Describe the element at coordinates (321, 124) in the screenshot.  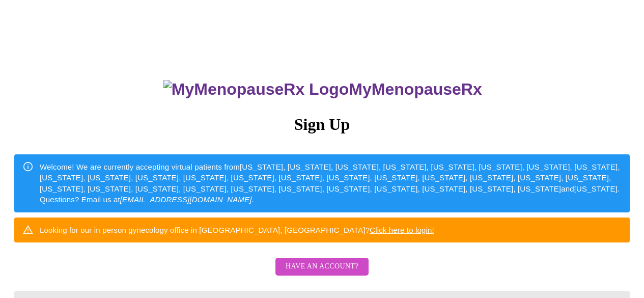
I see `h3: Sign Up` at that location.